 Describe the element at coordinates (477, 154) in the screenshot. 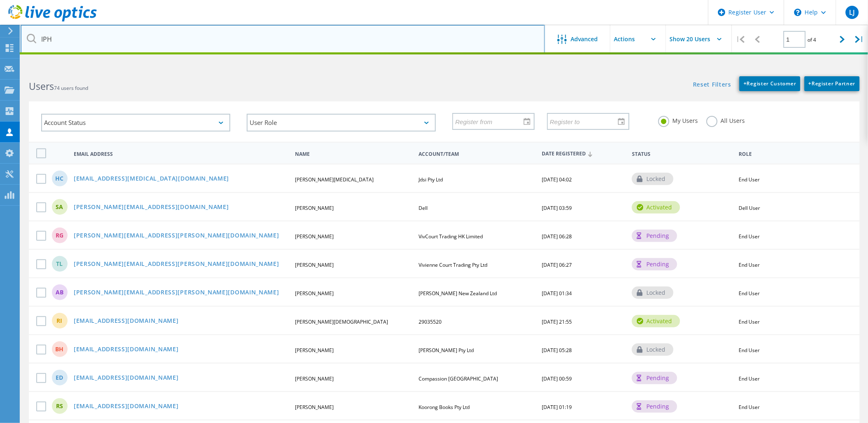

I see `span: Account/Team` at that location.